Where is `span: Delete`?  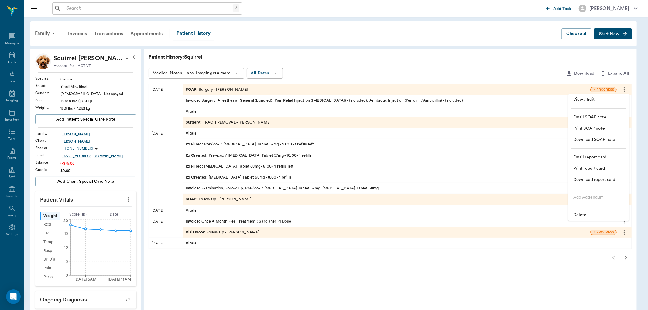
span: Delete is located at coordinates (599, 215).